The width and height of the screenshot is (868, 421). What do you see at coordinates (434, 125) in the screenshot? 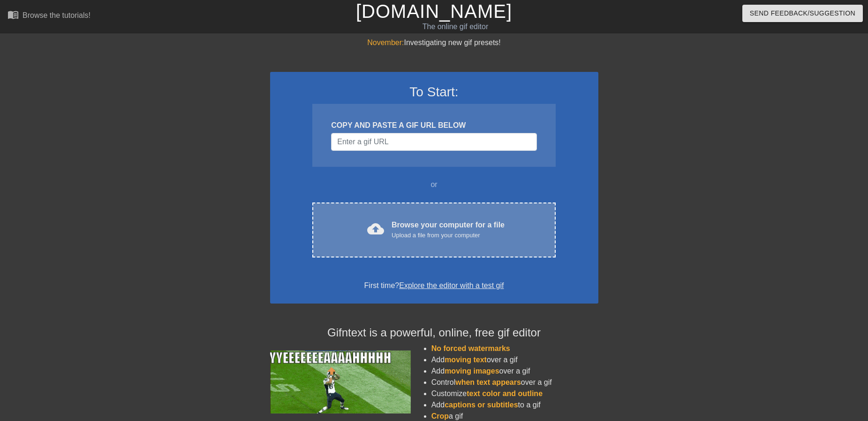
I see `div: COPY AND PASTE A GIF URL BELOW` at bounding box center [434, 125].